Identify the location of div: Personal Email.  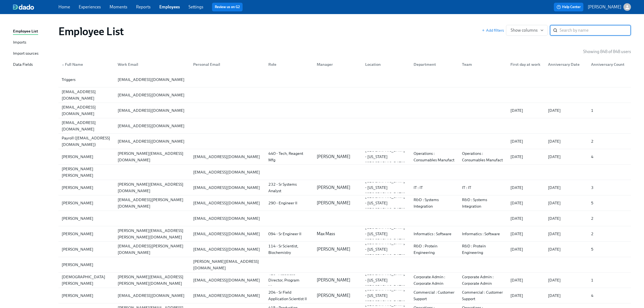
(227, 65).